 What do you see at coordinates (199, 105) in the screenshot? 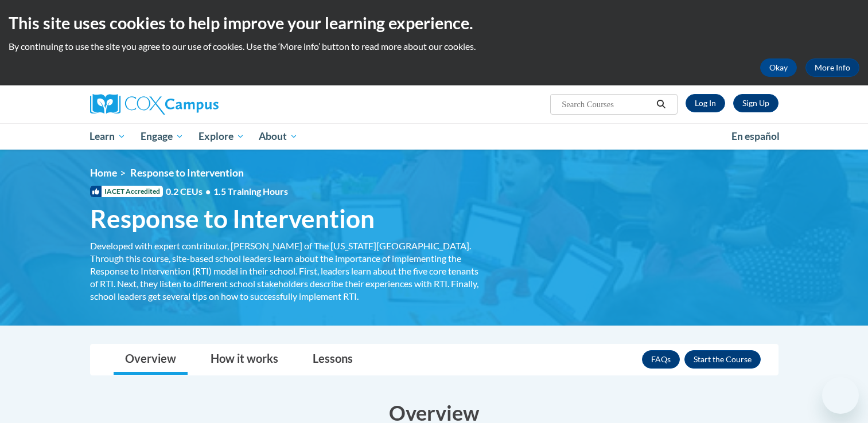
I see `a: Cox Campus` at bounding box center [199, 105].